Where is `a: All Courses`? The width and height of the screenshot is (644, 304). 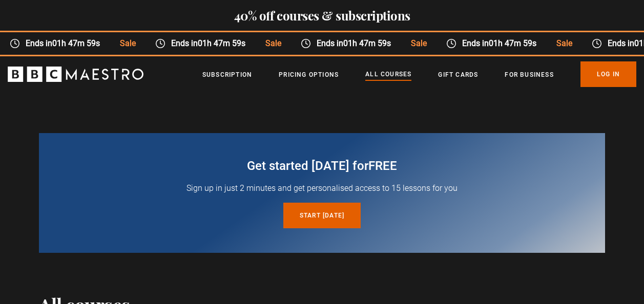 a: All Courses is located at coordinates (388, 75).